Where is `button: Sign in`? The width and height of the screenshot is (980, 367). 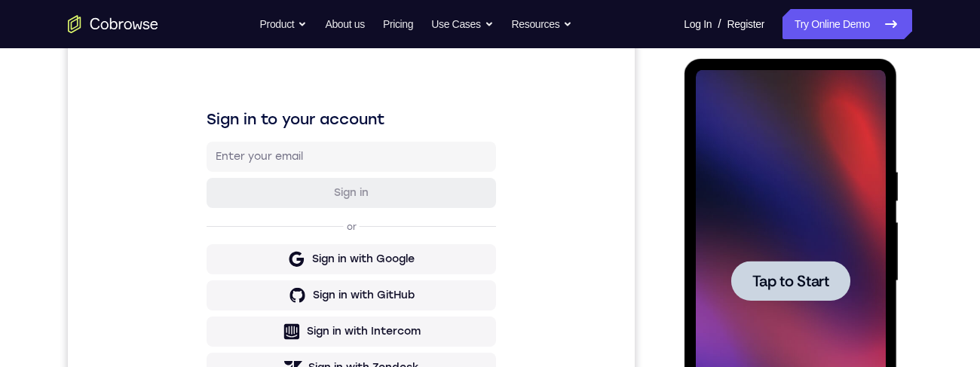
button: Sign in is located at coordinates (284, 188).